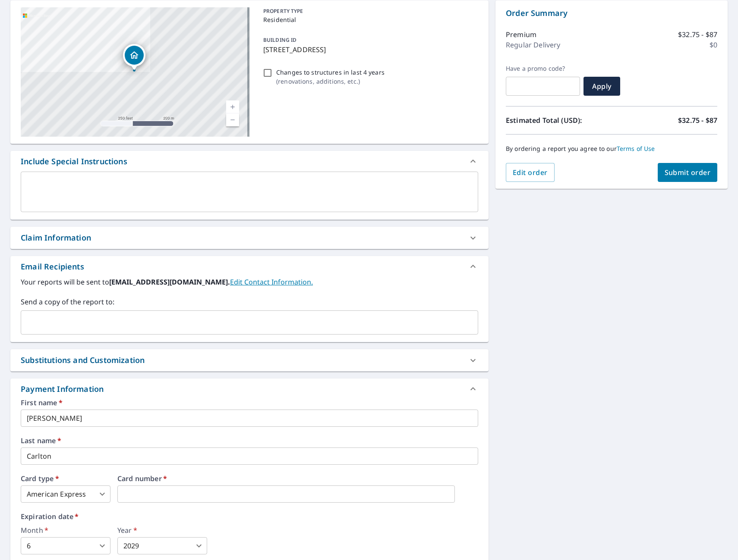  I want to click on p: BUILDING ID, so click(280, 40).